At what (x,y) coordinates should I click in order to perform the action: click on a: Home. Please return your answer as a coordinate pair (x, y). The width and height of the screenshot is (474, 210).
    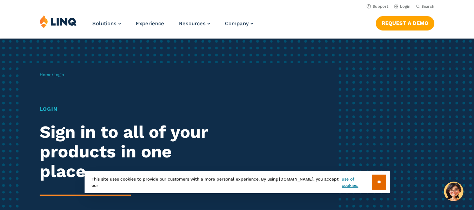
    Looking at the image, I should click on (46, 75).